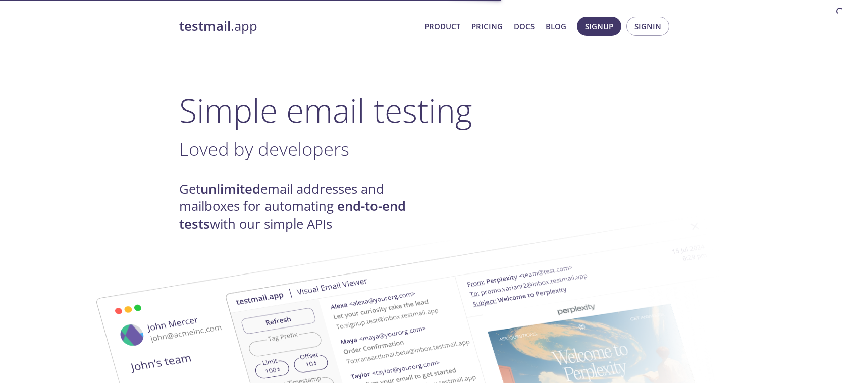 The height and width of the screenshot is (383, 851). What do you see at coordinates (599, 26) in the screenshot?
I see `span: Signup` at bounding box center [599, 26].